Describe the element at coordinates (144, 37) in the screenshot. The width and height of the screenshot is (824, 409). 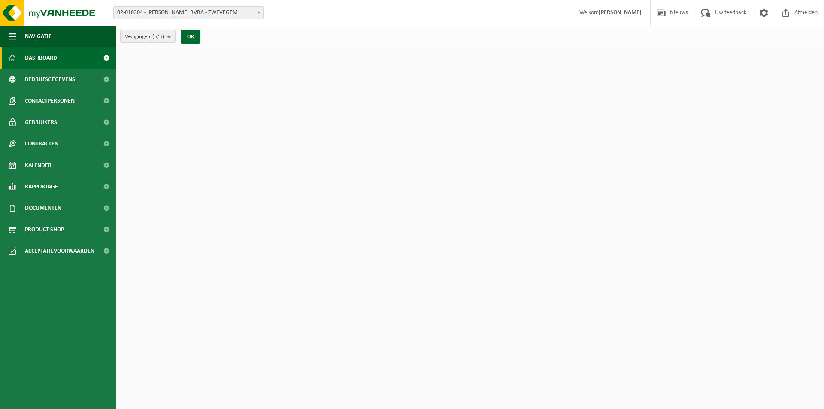
I see `span: Vestigingen` at that location.